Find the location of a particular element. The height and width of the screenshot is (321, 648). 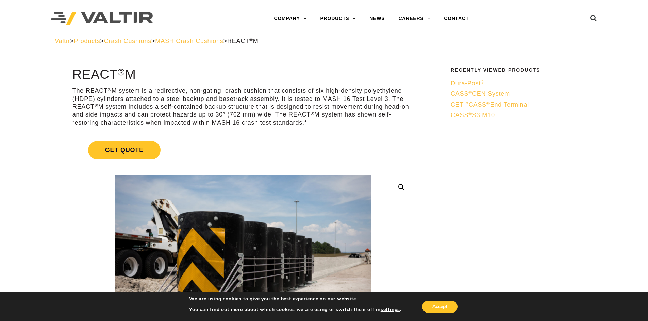

a: CASS®S3 M10 is located at coordinates (520, 115).